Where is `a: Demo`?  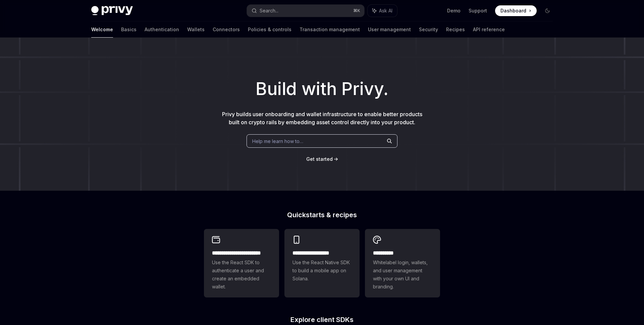 a: Demo is located at coordinates (454, 11).